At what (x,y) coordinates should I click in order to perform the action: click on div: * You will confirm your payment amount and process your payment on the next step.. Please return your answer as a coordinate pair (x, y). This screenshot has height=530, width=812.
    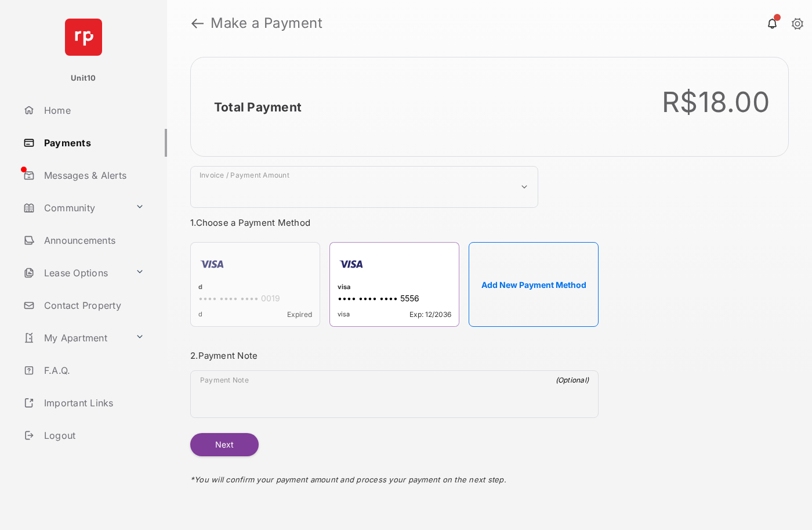
    Looking at the image, I should click on (395, 476).